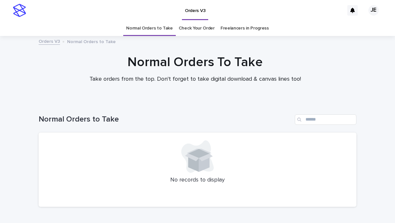 The image size is (395, 223). What do you see at coordinates (195, 79) in the screenshot?
I see `p: Take orders from the top. Don't forget to take digital download & canvas lines too!` at bounding box center [195, 79].